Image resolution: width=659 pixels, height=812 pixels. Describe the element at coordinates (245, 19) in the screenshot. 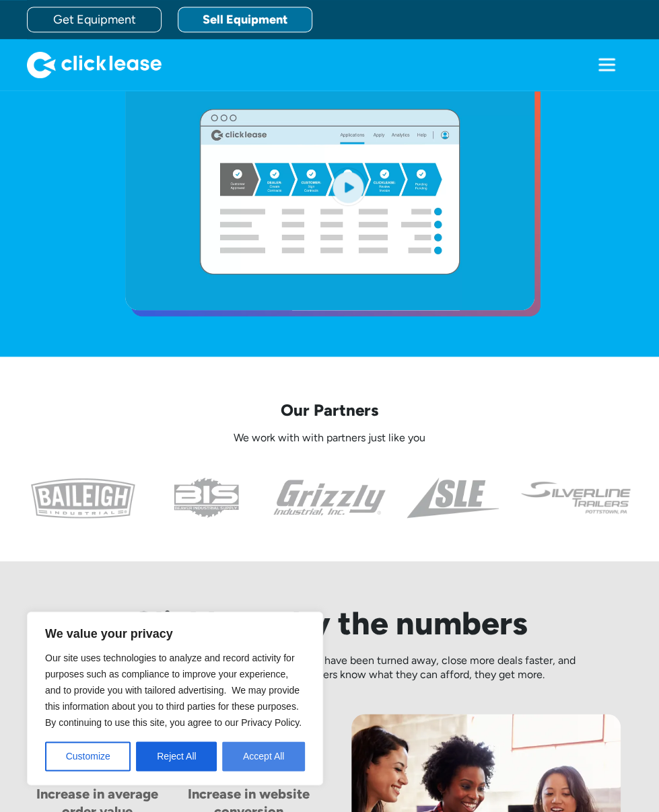

I see `a: Sell Equipment` at that location.